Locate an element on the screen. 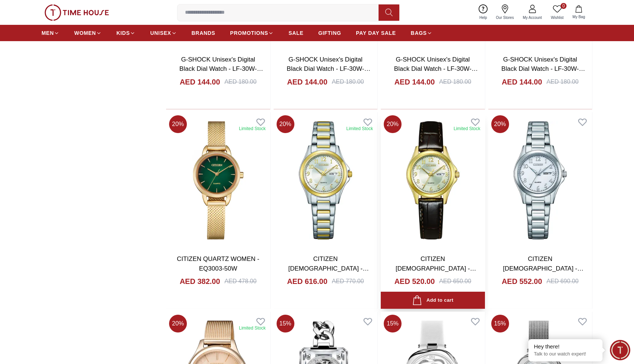 The width and height of the screenshot is (634, 364). span: BAGS is located at coordinates (418, 33).